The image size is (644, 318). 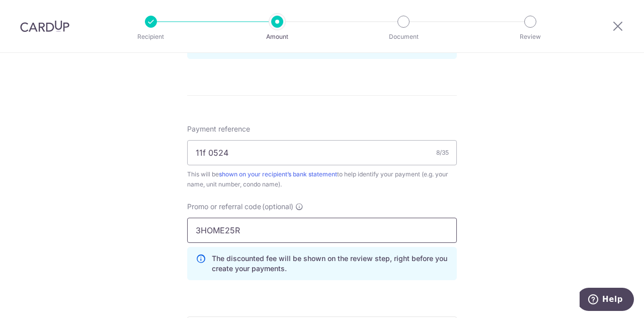 I want to click on a: shown on your recipient’s bank statement, so click(x=278, y=174).